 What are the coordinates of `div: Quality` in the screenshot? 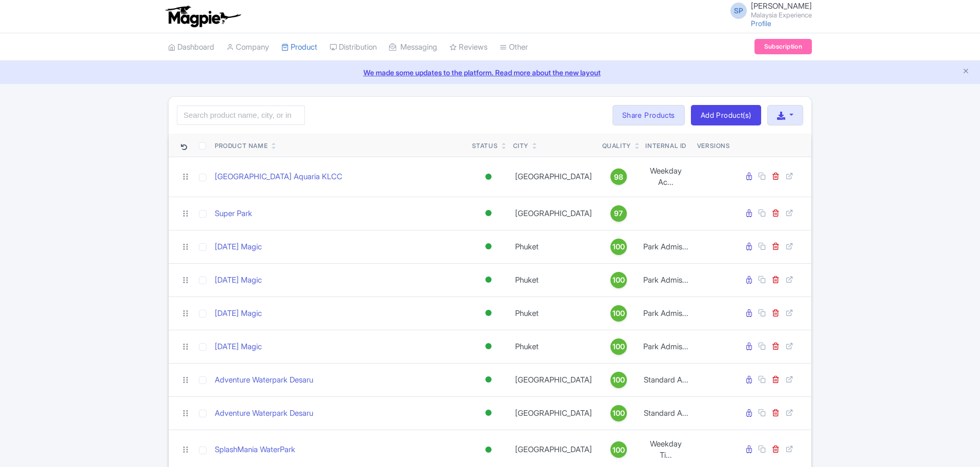 It's located at (617, 146).